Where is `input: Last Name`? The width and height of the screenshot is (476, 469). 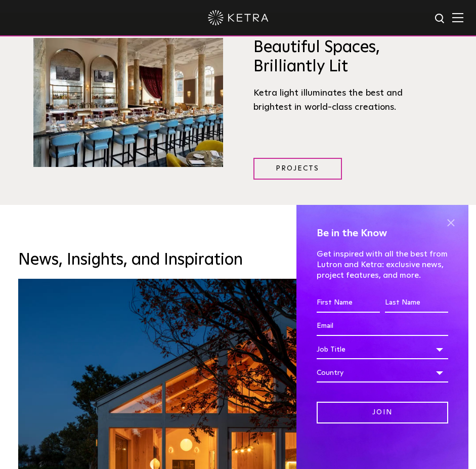
input: Last Name is located at coordinates (416, 303).